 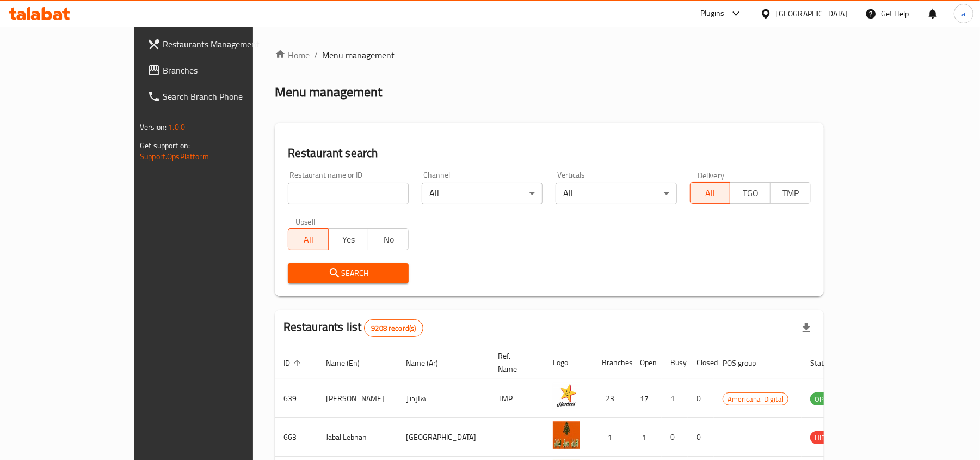 I want to click on span: POS group, so click(x=746, y=363).